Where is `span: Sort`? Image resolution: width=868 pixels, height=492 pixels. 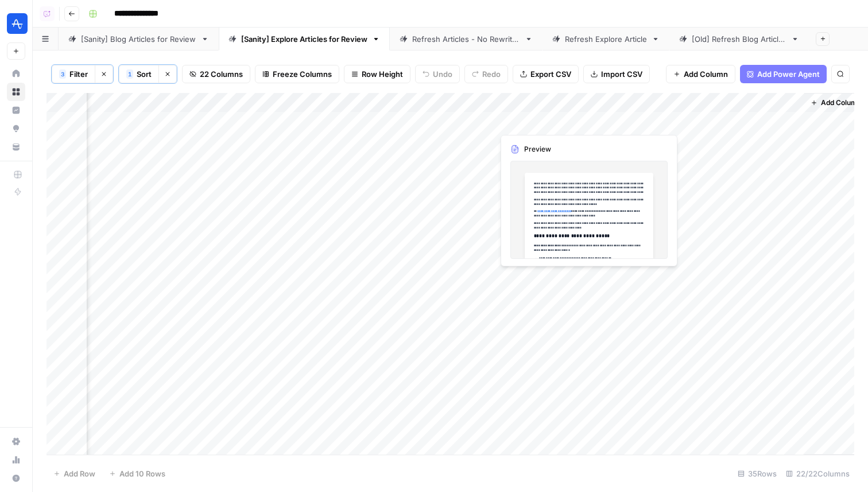
span: Sort is located at coordinates (144, 74).